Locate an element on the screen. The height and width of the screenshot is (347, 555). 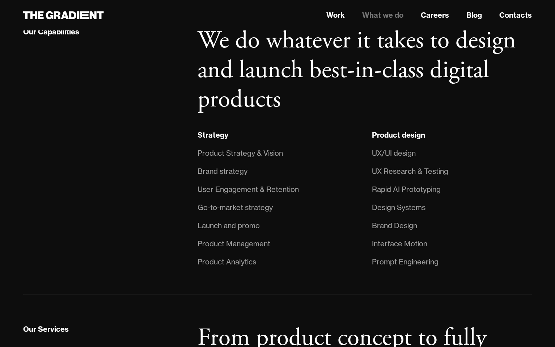
a: What we do is located at coordinates (383, 15).